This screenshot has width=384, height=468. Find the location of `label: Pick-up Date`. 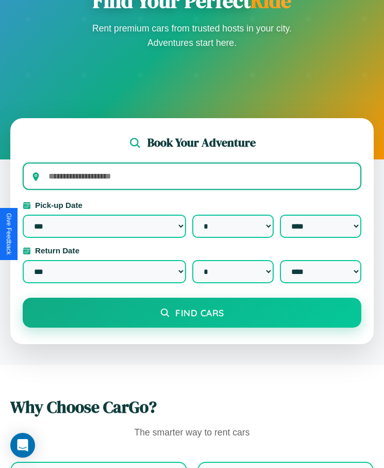

label: Pick-up Date is located at coordinates (192, 205).